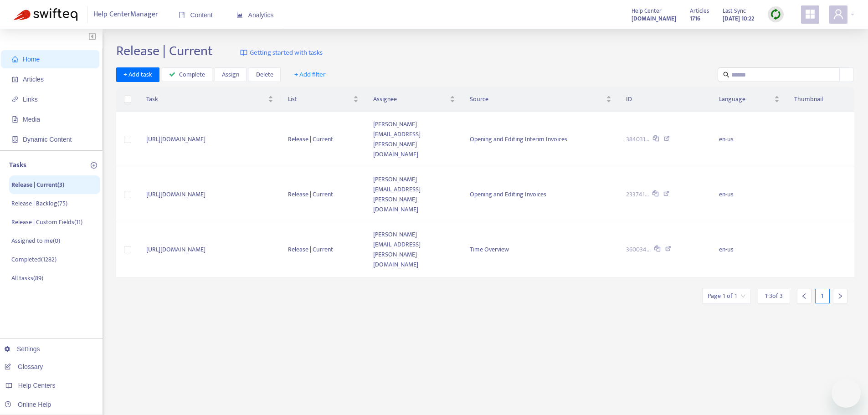  Describe the element at coordinates (637, 139) in the screenshot. I see `span: 384031...` at that location.